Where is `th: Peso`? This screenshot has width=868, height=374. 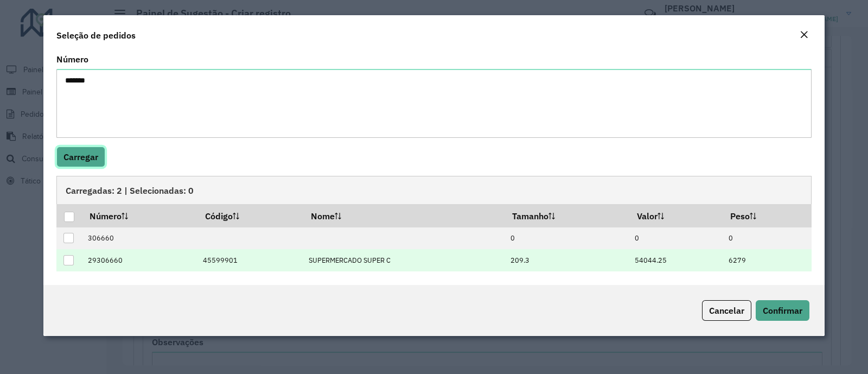
th: Peso is located at coordinates (768, 215).